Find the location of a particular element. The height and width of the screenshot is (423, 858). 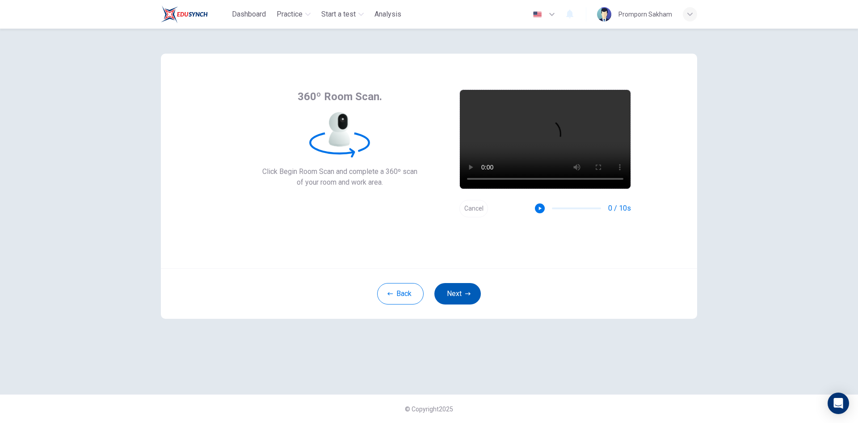

span: © Copyright 2025 is located at coordinates (429, 409).